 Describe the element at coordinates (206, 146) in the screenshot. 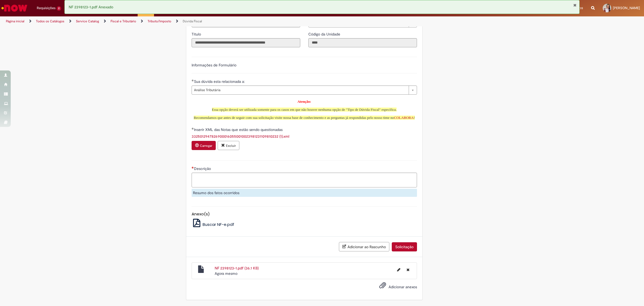

I see `small: Carregar` at that location.